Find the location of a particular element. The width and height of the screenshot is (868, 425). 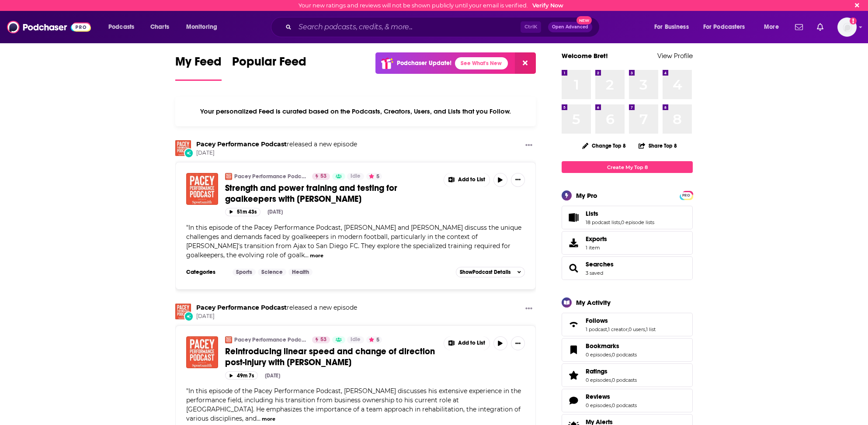

button: Share Top 8 is located at coordinates (658, 146).